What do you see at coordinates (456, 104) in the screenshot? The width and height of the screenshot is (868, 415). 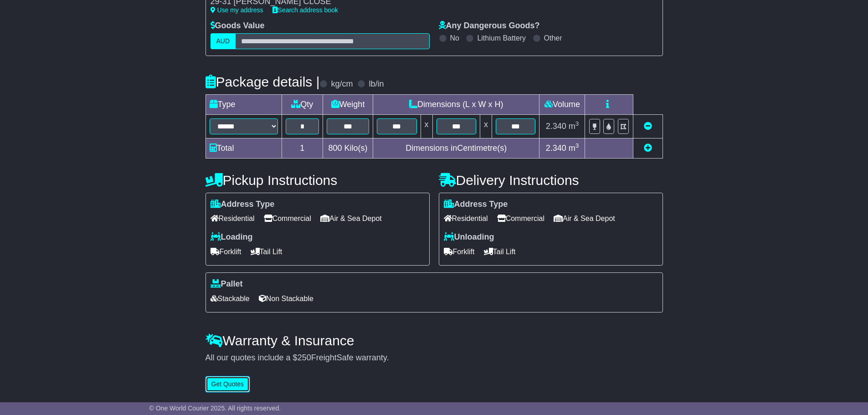 I see `td: Dimensions (L x W x H)` at bounding box center [456, 104].